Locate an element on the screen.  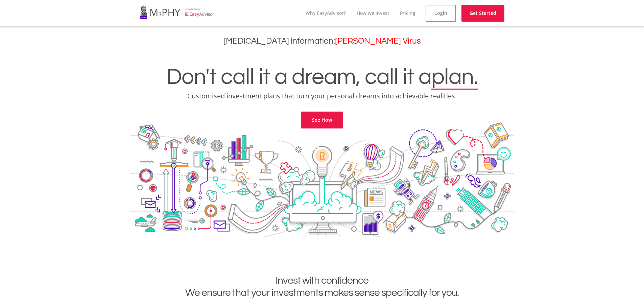
a: Get Started is located at coordinates (483, 14).